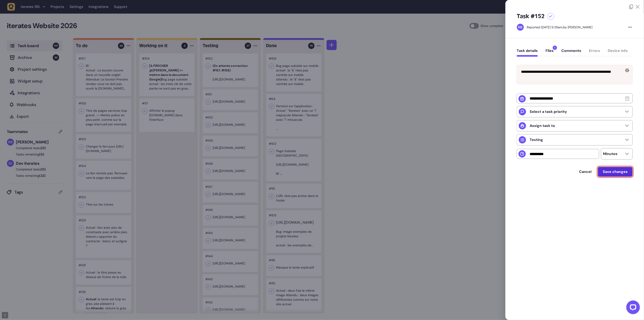 This screenshot has height=320, width=644. What do you see at coordinates (536, 140) in the screenshot?
I see `p: Testing` at bounding box center [536, 140].